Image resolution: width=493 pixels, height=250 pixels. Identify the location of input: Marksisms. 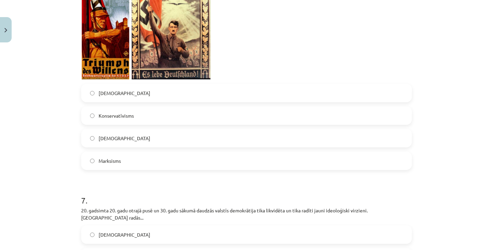
(92, 161).